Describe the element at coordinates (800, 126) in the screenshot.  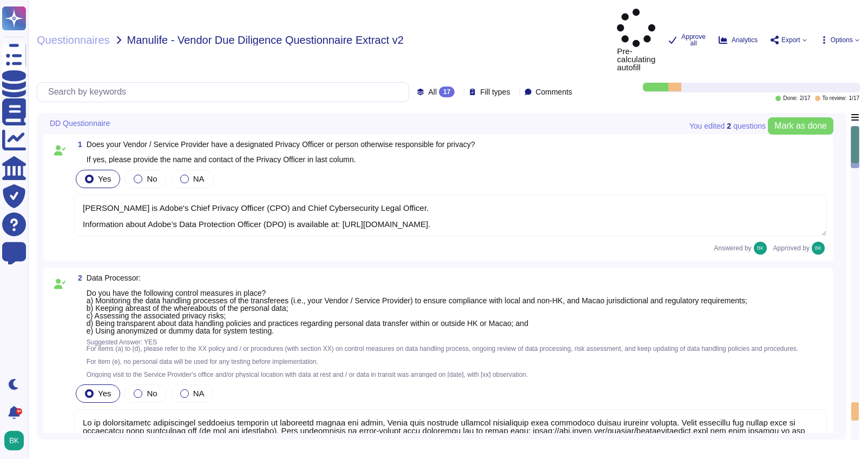
I see `button: Mark as done` at that location.